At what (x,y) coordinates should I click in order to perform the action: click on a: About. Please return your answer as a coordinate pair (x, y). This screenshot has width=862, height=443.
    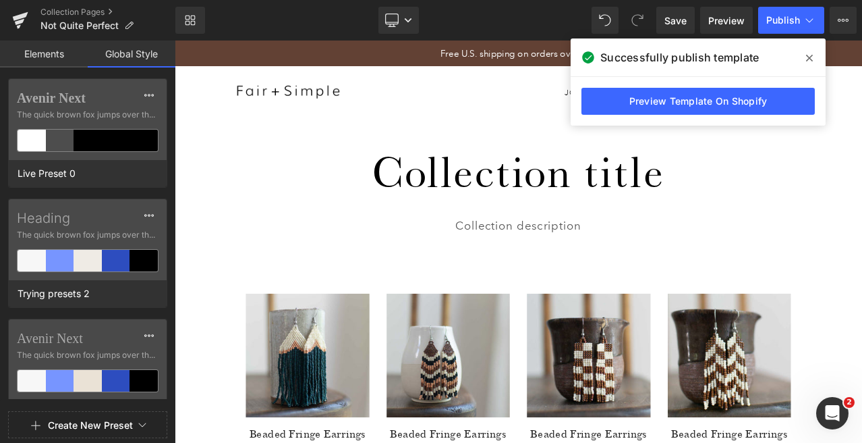
    Looking at the image, I should click on (561, 62).